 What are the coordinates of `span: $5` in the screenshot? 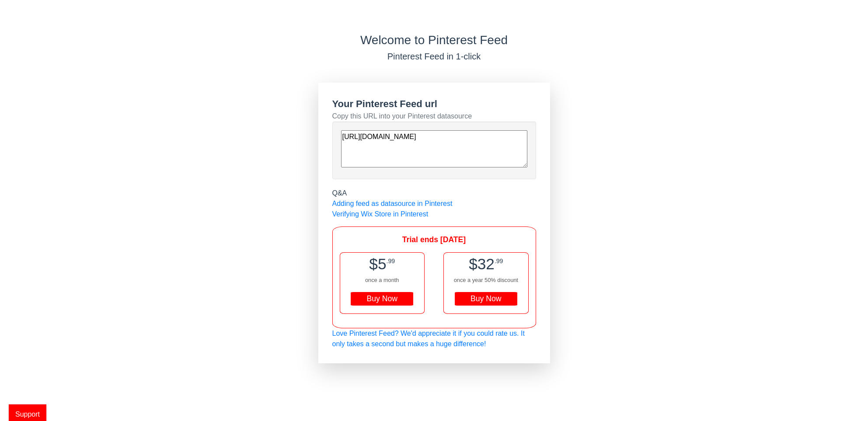 It's located at (377, 263).